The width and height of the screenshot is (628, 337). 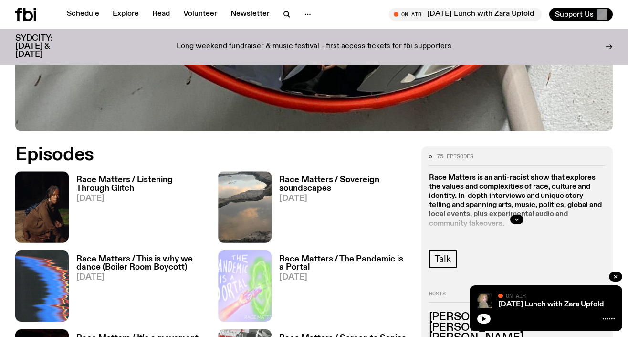 I want to click on img: A spectral view of a waveform, warped and glitched, so click(x=42, y=286).